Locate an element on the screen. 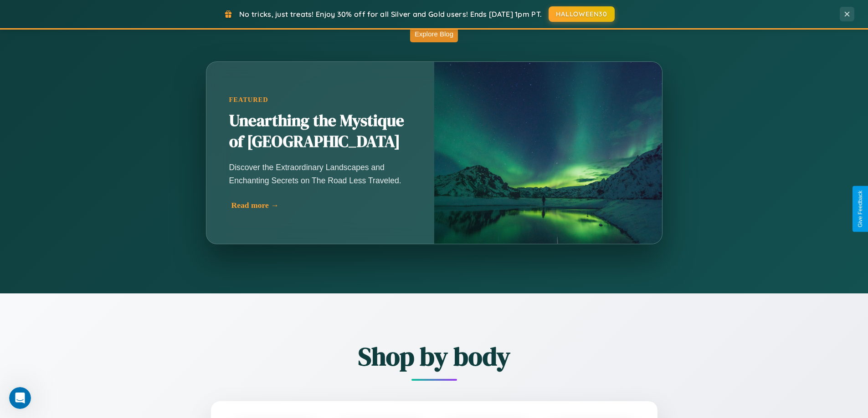 This screenshot has height=418, width=868. div: Give Feedback is located at coordinates (860, 209).